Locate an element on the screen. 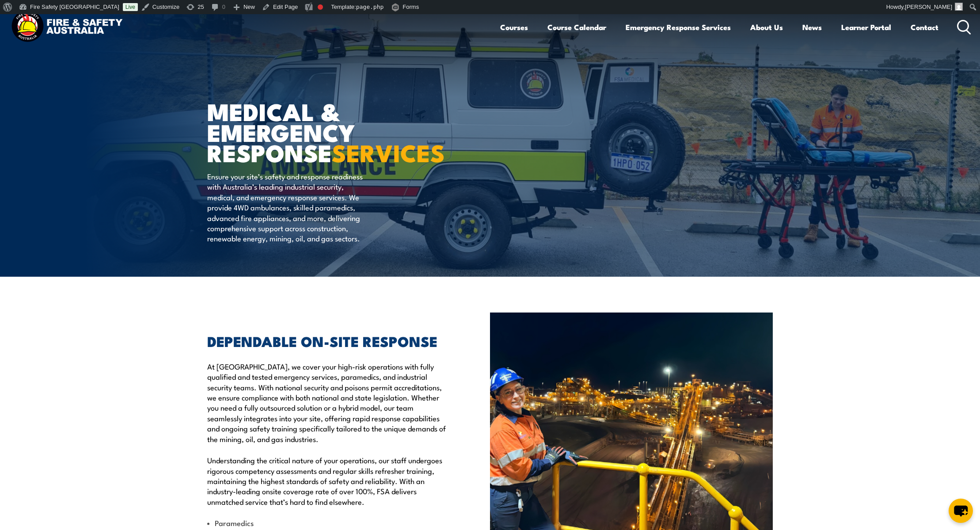 This screenshot has width=980, height=530. div: Focus keyphrase not set is located at coordinates (320, 7).